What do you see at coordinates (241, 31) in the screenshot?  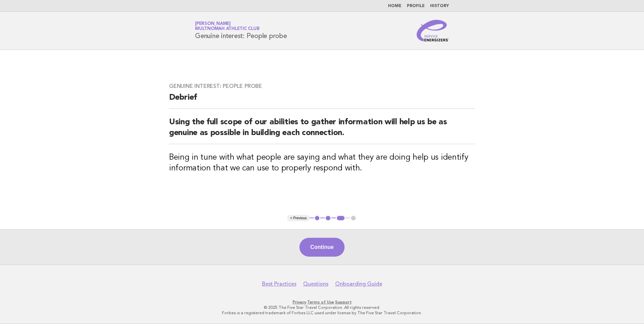 I see `h1: Genuine interest: People probe` at bounding box center [241, 31].